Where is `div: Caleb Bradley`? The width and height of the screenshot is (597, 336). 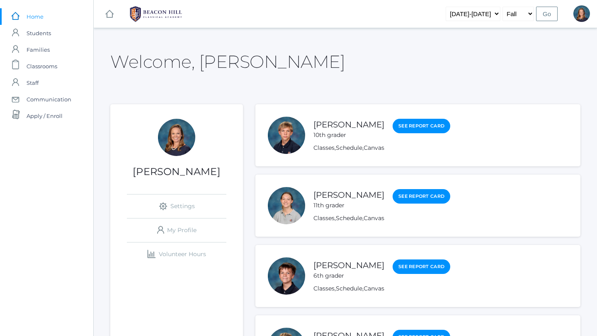 div: Caleb Bradley is located at coordinates (286, 135).